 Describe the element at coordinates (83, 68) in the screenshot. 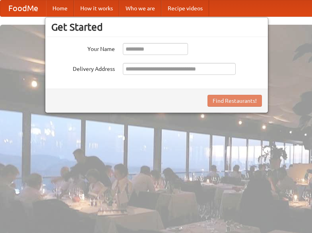

I see `label: Delivery Address` at that location.